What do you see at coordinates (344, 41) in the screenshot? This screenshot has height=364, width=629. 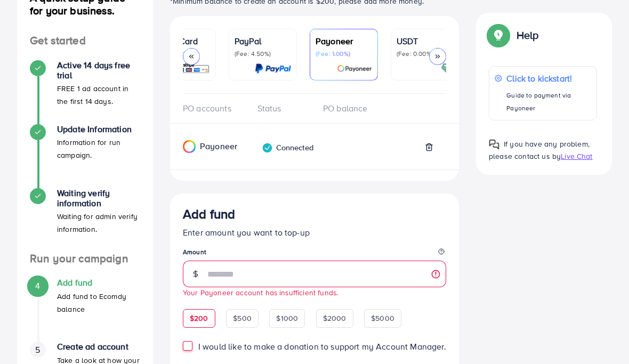 I see `p: Payoneer` at bounding box center [344, 41].